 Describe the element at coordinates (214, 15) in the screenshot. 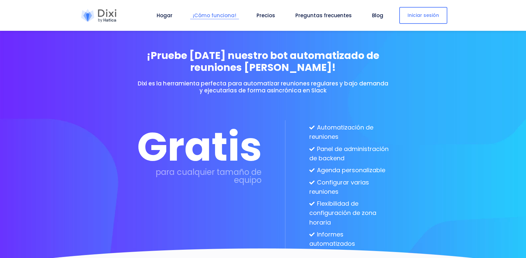

I see `a: ¡Cómo funciona!` at that location.